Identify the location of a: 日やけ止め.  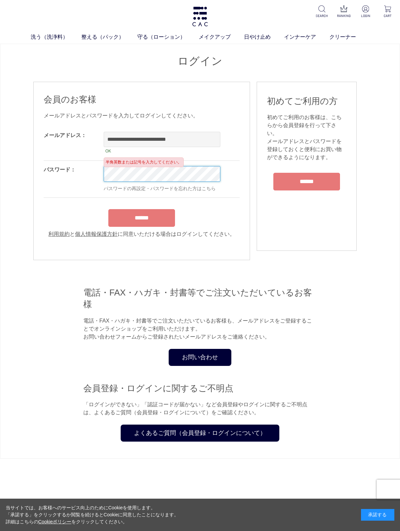
(264, 37).